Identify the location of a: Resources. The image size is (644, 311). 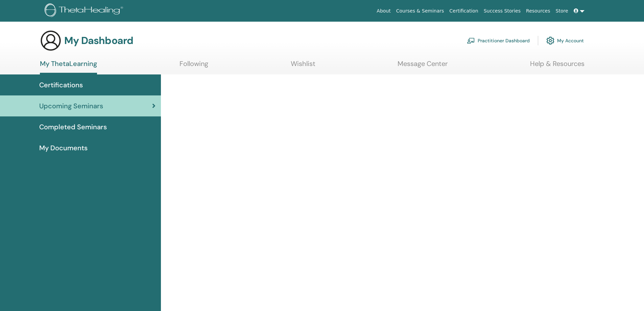
(538, 11).